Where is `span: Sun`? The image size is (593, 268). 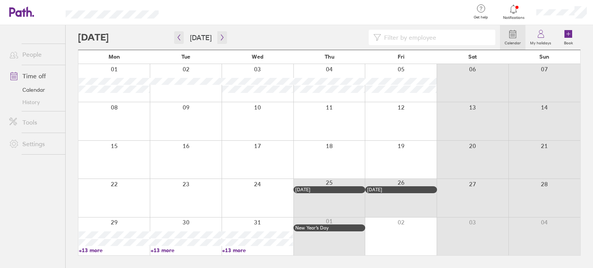 span: Sun is located at coordinates (544, 57).